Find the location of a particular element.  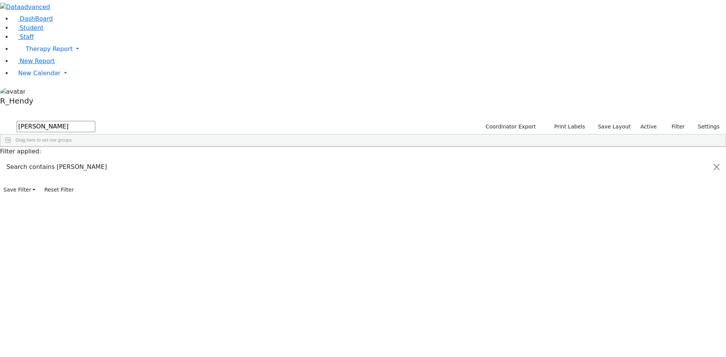

button: Settings is located at coordinates (706, 127).